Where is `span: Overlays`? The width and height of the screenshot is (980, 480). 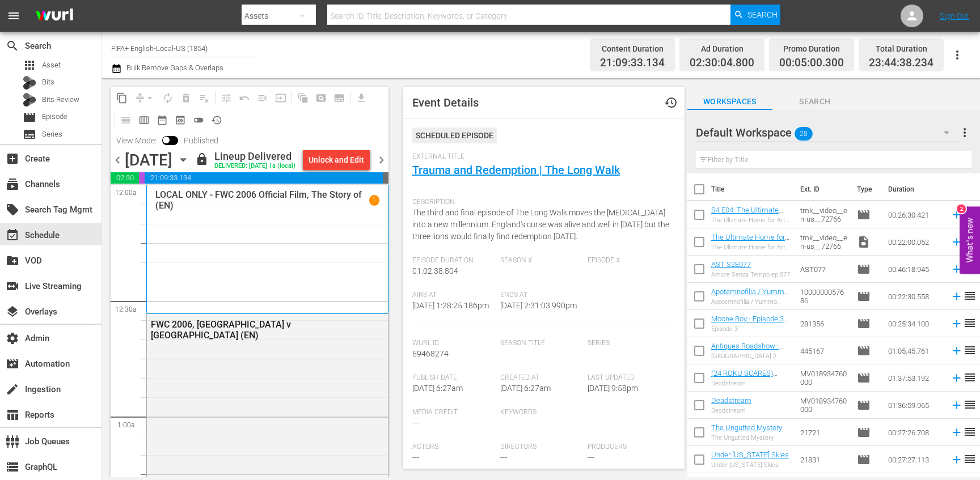 span: Overlays is located at coordinates (12, 311).